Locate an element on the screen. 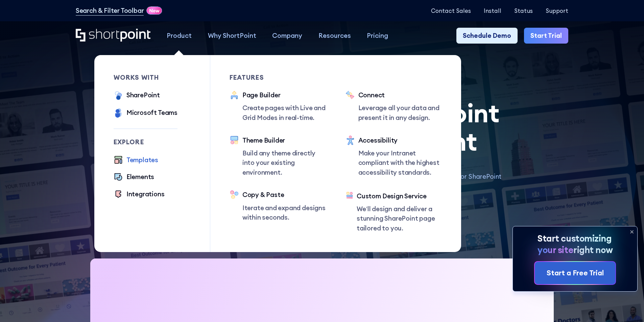  a: Search & Filter Toolbar is located at coordinates (110, 10).